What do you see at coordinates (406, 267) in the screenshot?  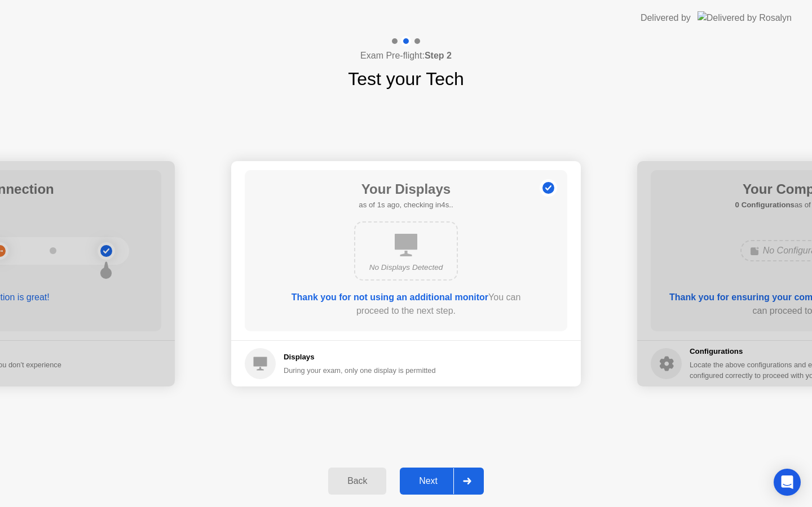 I see `div: No Displays Detected` at bounding box center [406, 267].